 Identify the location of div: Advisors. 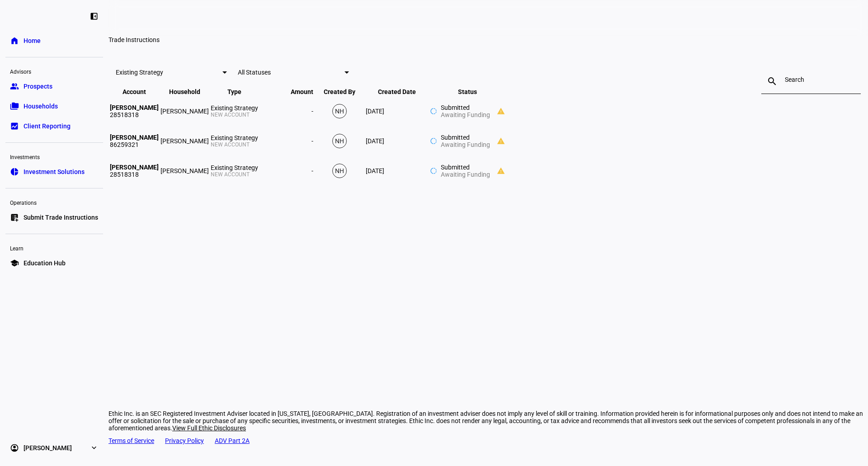
(54, 71).